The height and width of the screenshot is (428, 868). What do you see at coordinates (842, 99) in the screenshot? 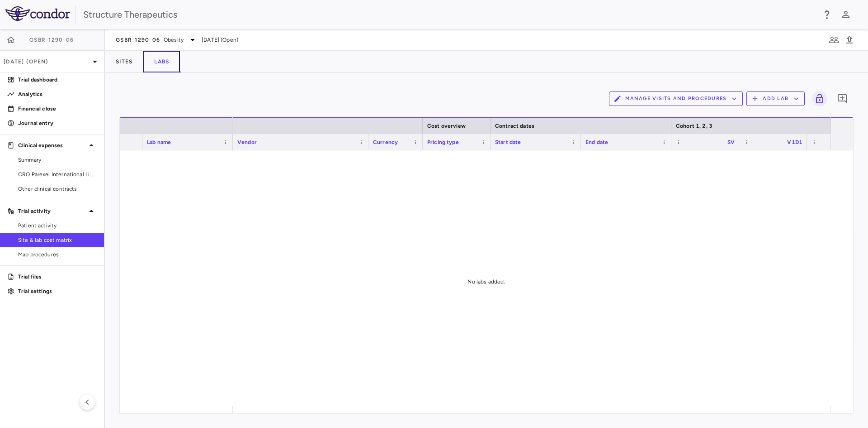
I see `svg: Add comment` at bounding box center [842, 99].